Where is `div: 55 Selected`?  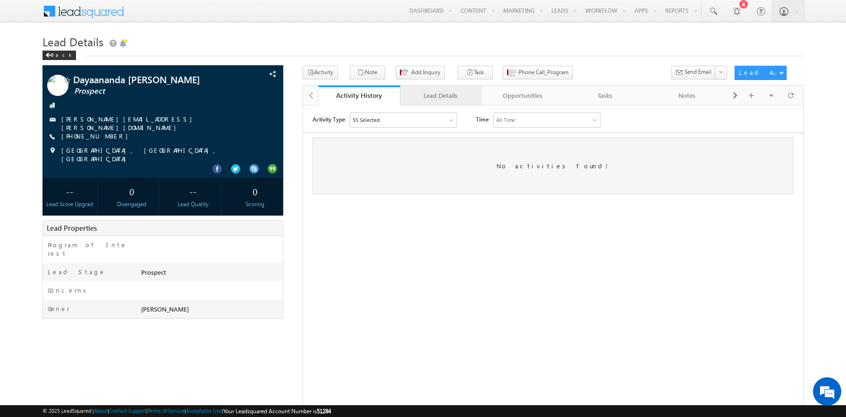
div: 55 Selected is located at coordinates (63, 15).